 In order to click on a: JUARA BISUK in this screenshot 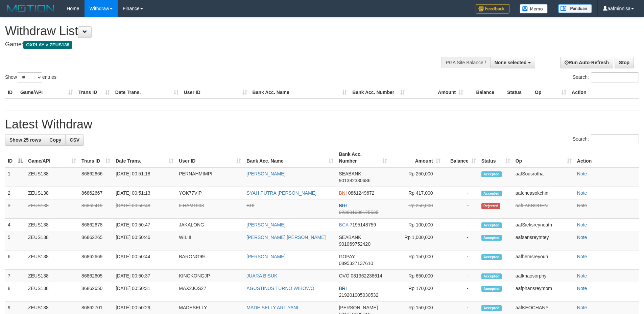, I will do `click(262, 276)`.